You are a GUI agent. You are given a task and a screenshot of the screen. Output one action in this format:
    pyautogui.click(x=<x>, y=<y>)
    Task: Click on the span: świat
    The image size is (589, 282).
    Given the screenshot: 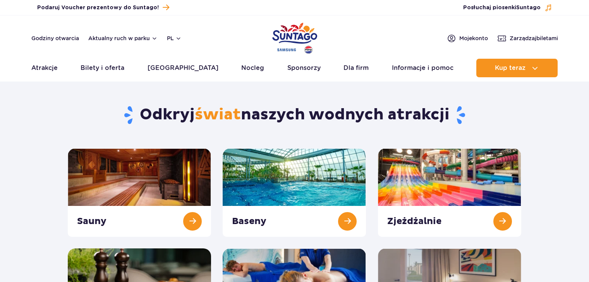 What is the action you would take?
    pyautogui.click(x=217, y=115)
    